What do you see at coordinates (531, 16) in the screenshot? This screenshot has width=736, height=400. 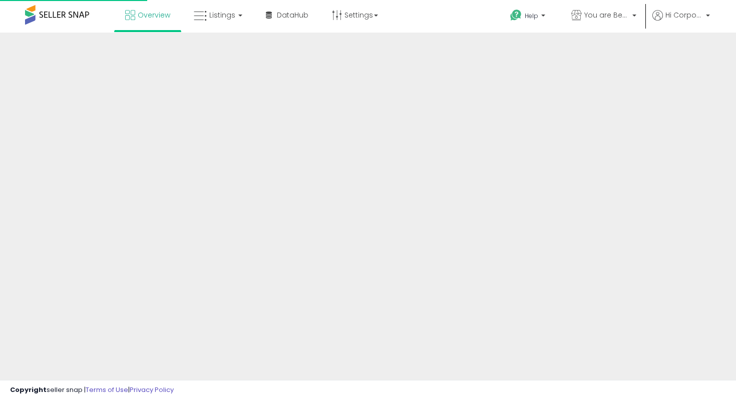 I see `span: Help` at bounding box center [531, 16].